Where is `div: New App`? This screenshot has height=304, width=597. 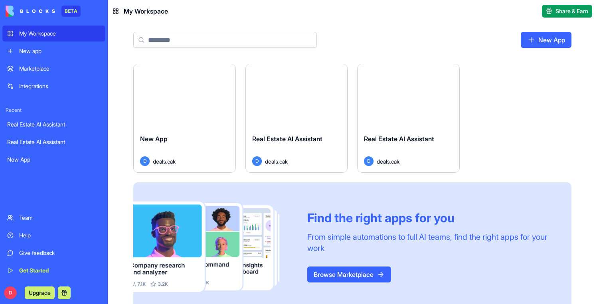 div: New App is located at coordinates (54, 160).